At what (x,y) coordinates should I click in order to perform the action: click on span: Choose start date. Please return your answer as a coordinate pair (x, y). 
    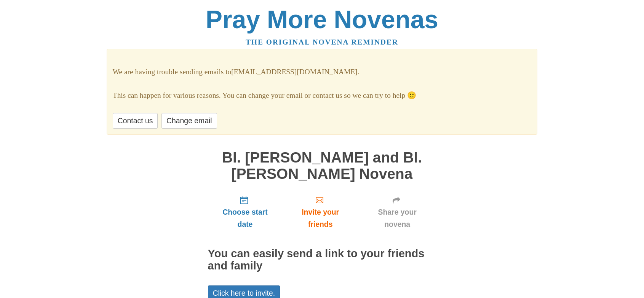
    Looking at the image, I should click on (245, 218).